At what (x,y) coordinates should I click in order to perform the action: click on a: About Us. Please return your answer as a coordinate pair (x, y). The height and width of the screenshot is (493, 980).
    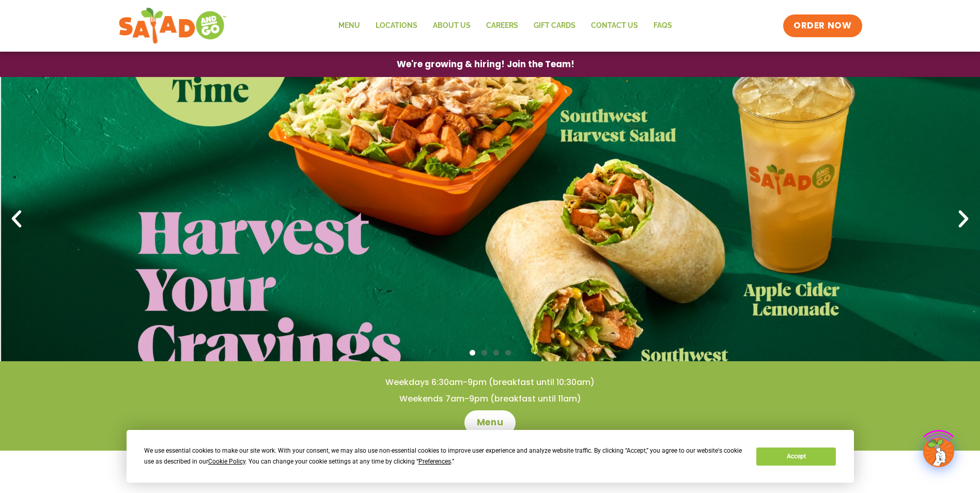
    Looking at the image, I should click on (452, 26).